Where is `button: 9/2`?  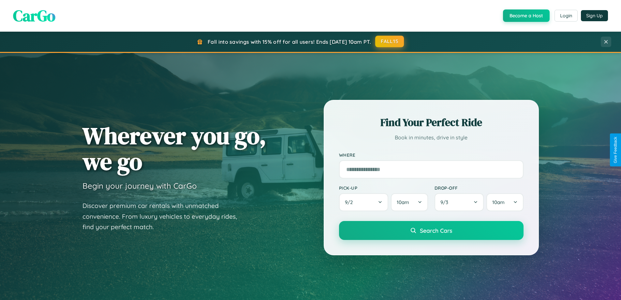
button: 9/2 is located at coordinates (364, 202).